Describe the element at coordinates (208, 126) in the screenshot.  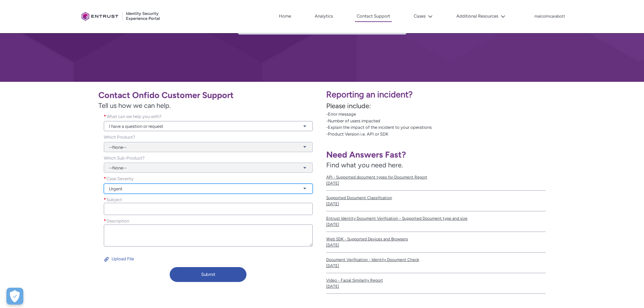
I see `a: I have a question or request` at that location.